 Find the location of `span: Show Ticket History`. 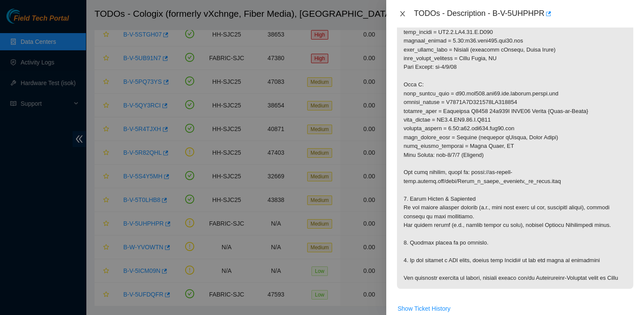

span: Show Ticket History is located at coordinates (424, 309).